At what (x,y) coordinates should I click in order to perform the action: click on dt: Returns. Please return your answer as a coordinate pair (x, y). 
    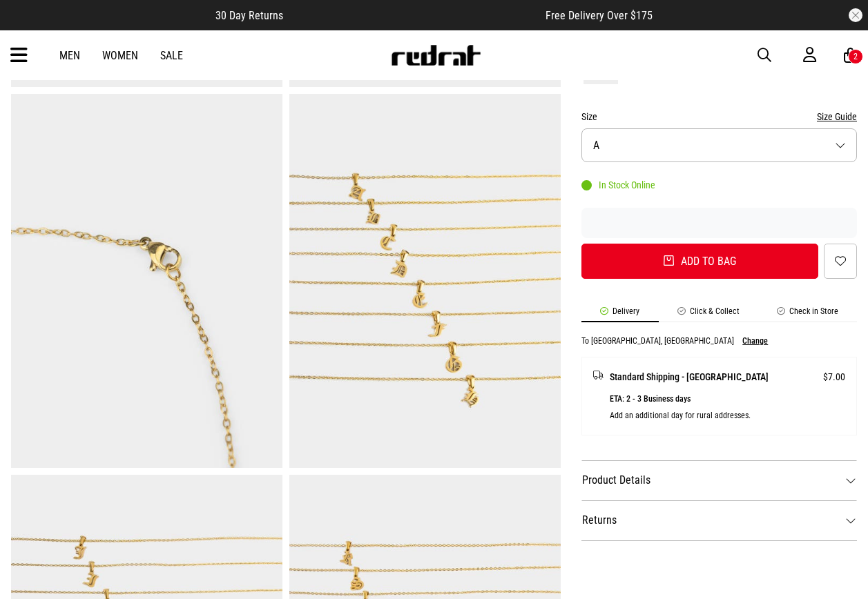
    Looking at the image, I should click on (718, 520).